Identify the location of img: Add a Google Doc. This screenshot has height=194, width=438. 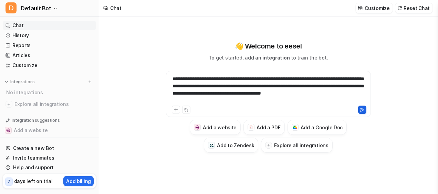
(295, 128).